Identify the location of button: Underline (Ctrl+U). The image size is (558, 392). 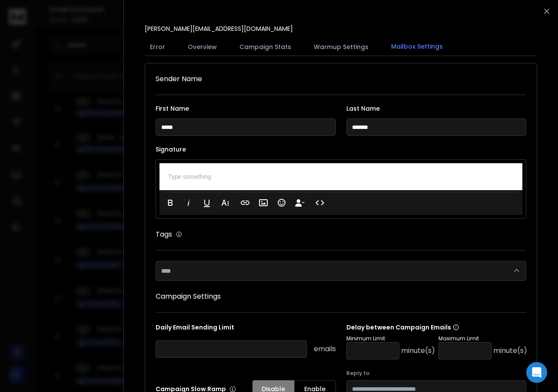
(207, 203).